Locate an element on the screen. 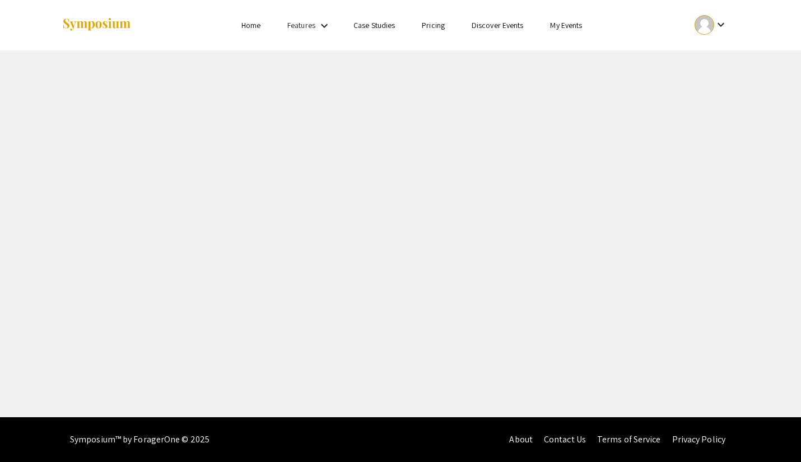  a: Home is located at coordinates (251, 25).